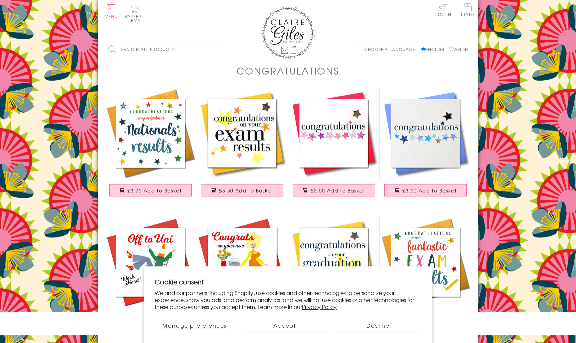 The image size is (576, 343). What do you see at coordinates (150, 133) in the screenshot?
I see `img: Congratulations National Exam Results Card, Star, Embellished with pompoms` at bounding box center [150, 133].